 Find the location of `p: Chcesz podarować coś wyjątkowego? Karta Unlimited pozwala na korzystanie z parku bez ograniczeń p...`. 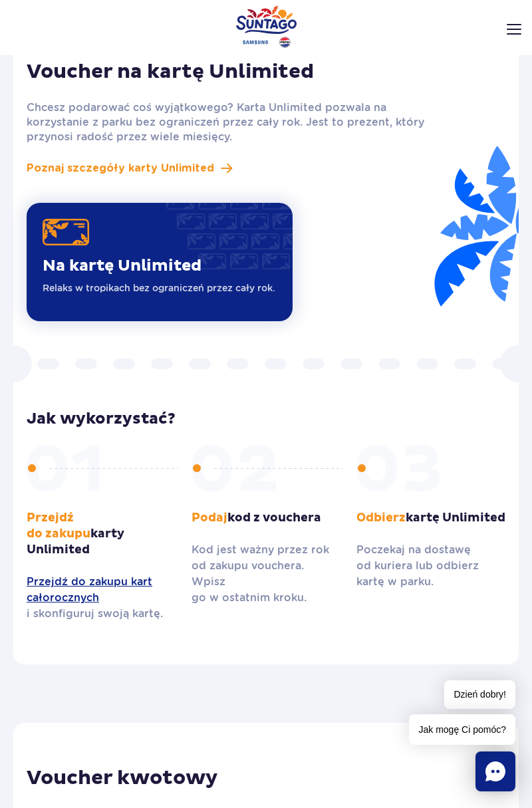

p: Chcesz podarować coś wyjątkowego? Karta Unlimited pozwala na korzystanie z parku bez ograniczeń p... is located at coordinates (238, 122).